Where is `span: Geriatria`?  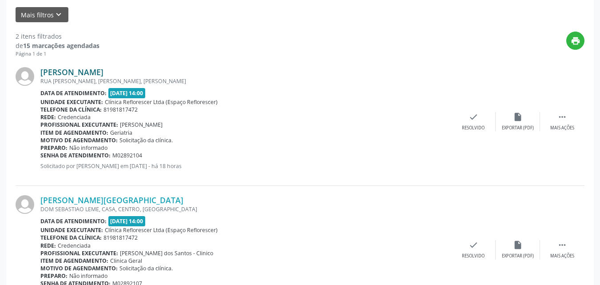 span: Geriatria is located at coordinates (121, 132).